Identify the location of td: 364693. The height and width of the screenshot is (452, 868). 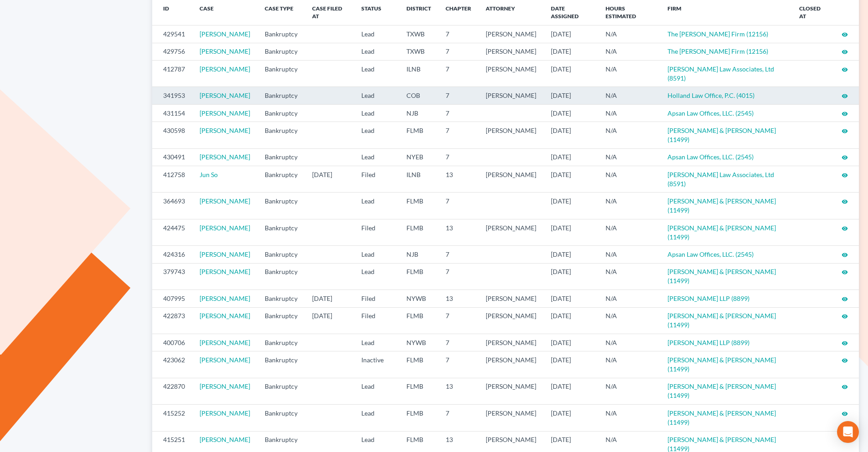
(172, 206).